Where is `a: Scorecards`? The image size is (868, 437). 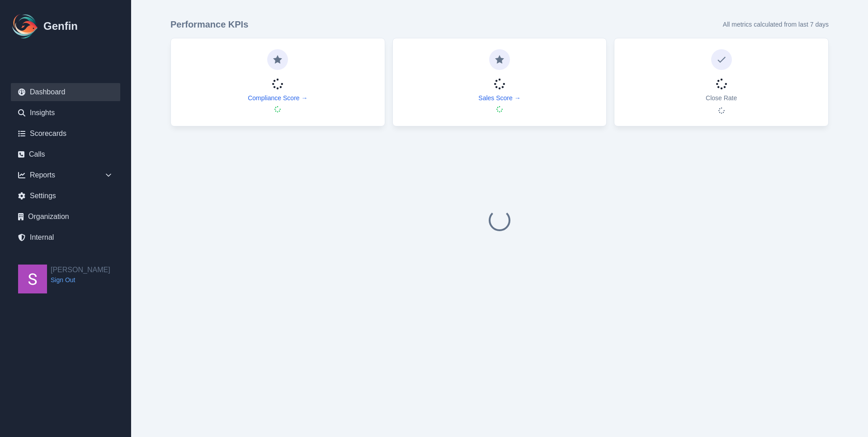 a: Scorecards is located at coordinates (66, 133).